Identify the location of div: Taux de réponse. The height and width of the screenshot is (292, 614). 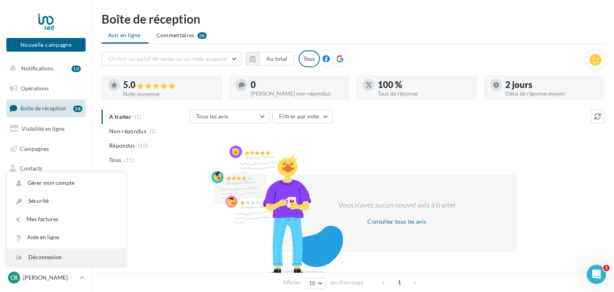
(424, 94).